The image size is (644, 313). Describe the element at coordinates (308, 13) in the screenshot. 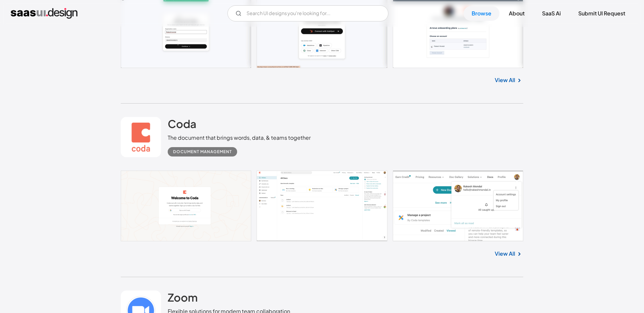

I see `form: Email Form` at that location.